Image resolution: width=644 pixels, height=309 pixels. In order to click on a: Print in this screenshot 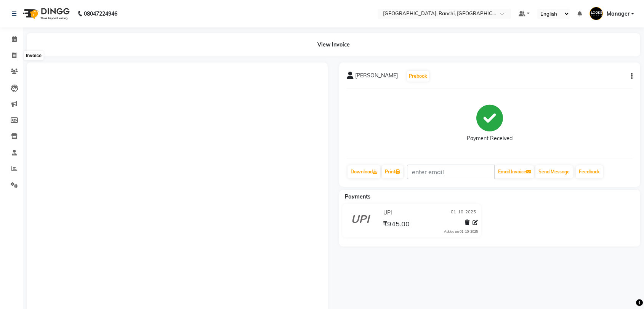, I will do `click(393, 172)`.